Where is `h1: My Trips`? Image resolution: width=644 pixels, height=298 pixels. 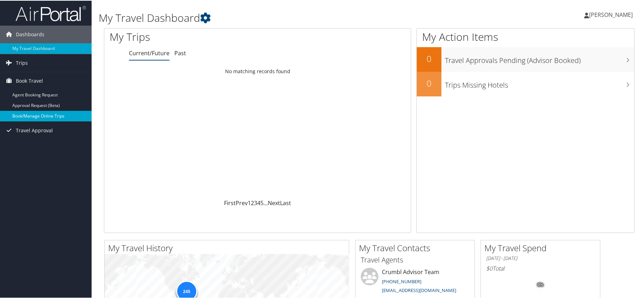 h1: My Trips is located at coordinates (194, 36).